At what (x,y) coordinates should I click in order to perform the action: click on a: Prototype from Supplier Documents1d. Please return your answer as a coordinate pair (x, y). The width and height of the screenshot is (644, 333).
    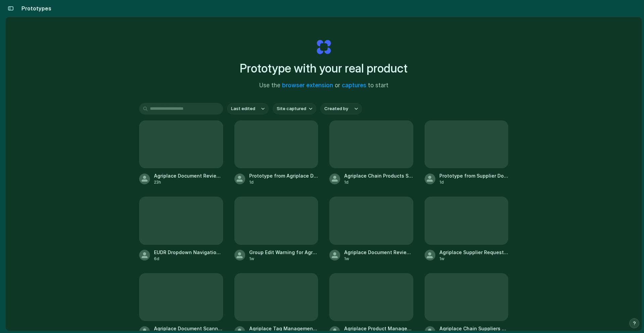
    Looking at the image, I should click on (466, 152).